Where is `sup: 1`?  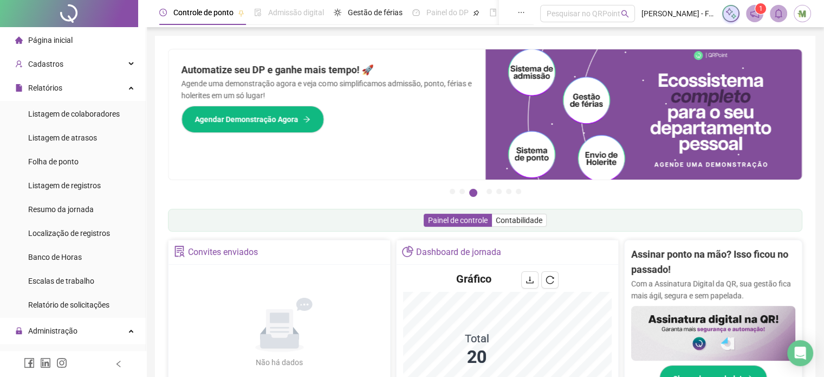
sup: 1 is located at coordinates (761, 9).